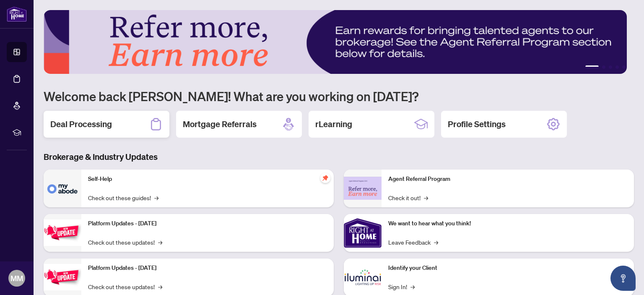 This screenshot has height=295, width=644. What do you see at coordinates (16, 14) in the screenshot?
I see `img: logo` at bounding box center [16, 14].